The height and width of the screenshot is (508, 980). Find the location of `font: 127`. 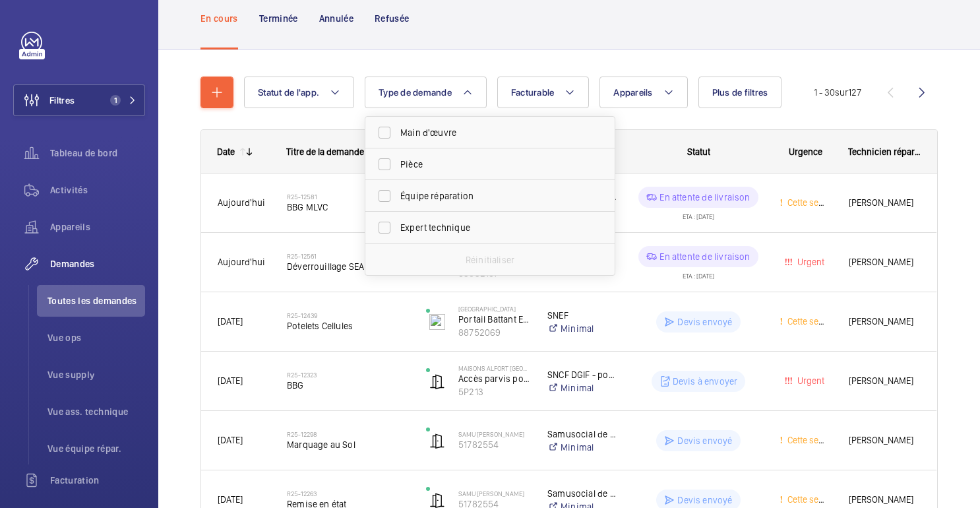

font: 127 is located at coordinates (855, 92).